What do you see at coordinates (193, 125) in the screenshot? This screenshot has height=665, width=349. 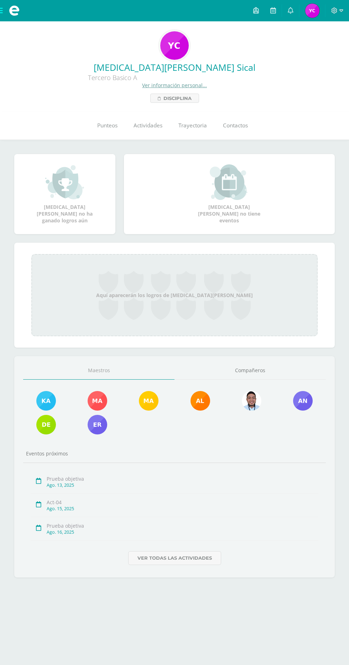 I see `span: Trayectoria` at bounding box center [193, 125].